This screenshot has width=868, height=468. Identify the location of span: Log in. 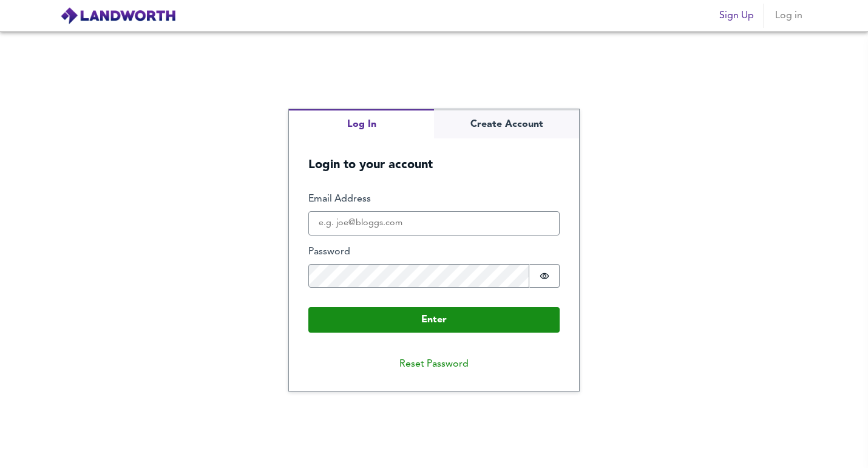
(788, 16).